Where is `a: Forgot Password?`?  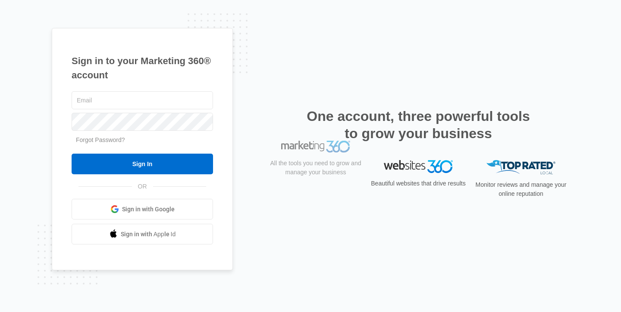 a: Forgot Password? is located at coordinates (100, 140).